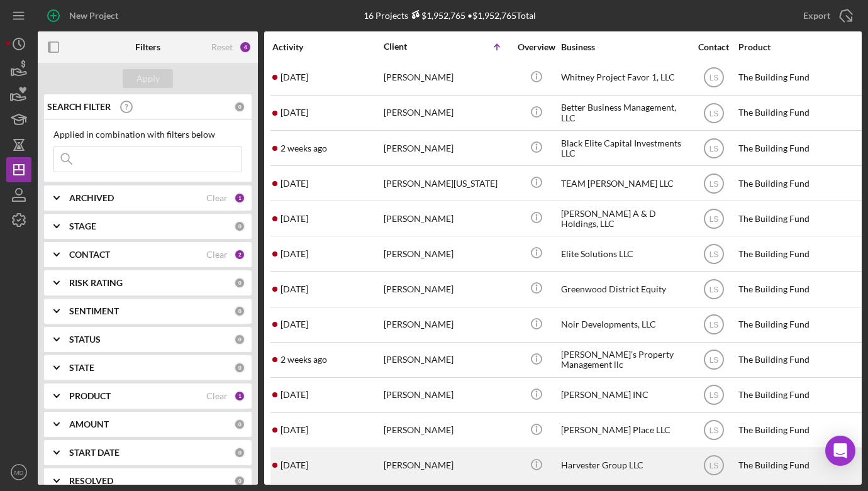 Image resolution: width=868 pixels, height=491 pixels. I want to click on b: AMOUNT, so click(89, 424).